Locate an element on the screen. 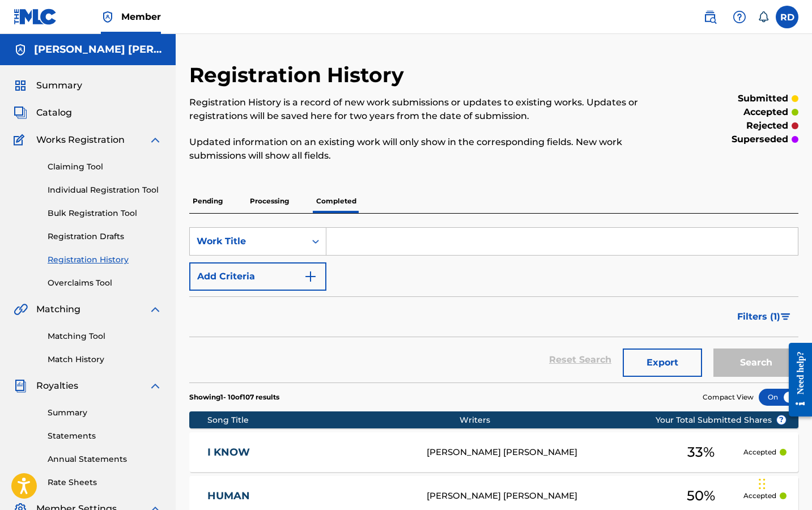 The height and width of the screenshot is (510, 812). a: Rate Sheets is located at coordinates (105, 482).